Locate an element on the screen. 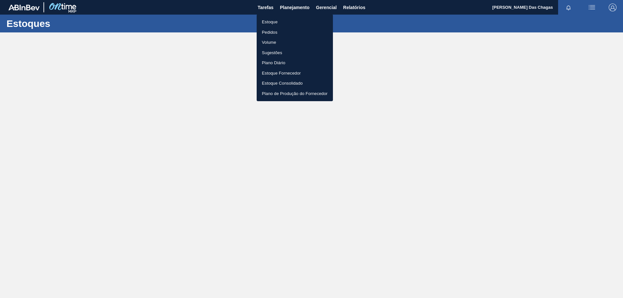  a: Plano de Produção do Fornecedor is located at coordinates (295, 94).